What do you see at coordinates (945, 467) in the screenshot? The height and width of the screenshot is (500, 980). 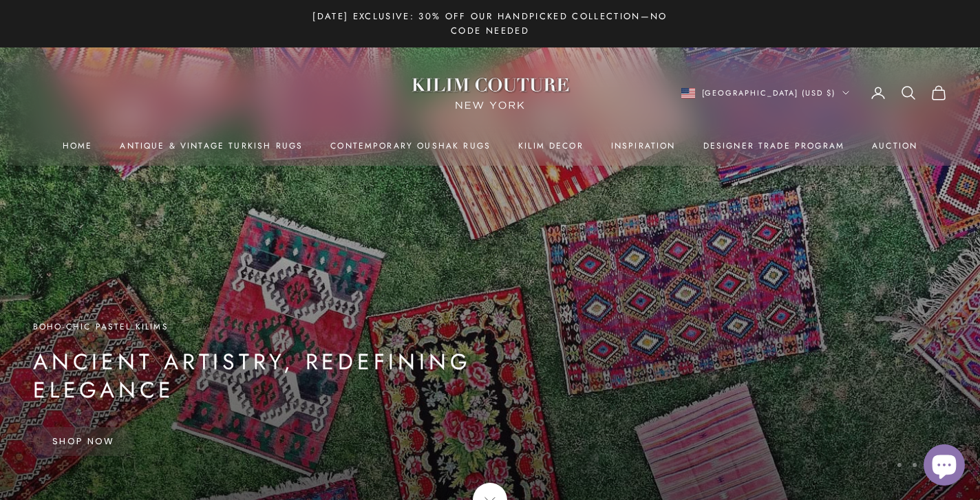 I see `inbox-online-store-chat: Shopify online store chat` at bounding box center [945, 467].